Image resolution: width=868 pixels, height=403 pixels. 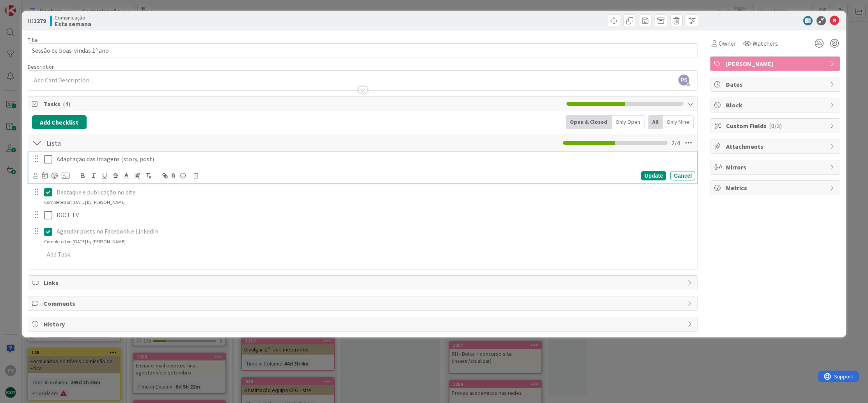 I want to click on label: Title, so click(x=33, y=40).